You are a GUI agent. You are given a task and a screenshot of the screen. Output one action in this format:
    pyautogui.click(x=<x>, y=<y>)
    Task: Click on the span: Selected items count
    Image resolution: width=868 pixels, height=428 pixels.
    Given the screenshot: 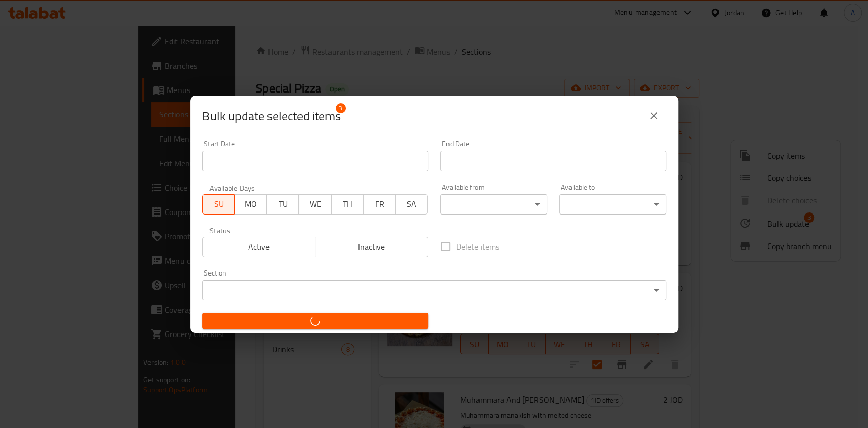 What is the action you would take?
    pyautogui.click(x=271, y=117)
    